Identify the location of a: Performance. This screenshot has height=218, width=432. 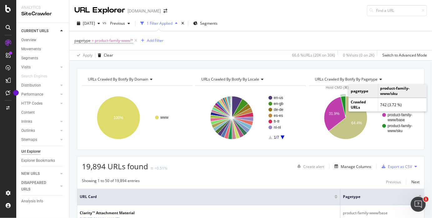
(40, 94).